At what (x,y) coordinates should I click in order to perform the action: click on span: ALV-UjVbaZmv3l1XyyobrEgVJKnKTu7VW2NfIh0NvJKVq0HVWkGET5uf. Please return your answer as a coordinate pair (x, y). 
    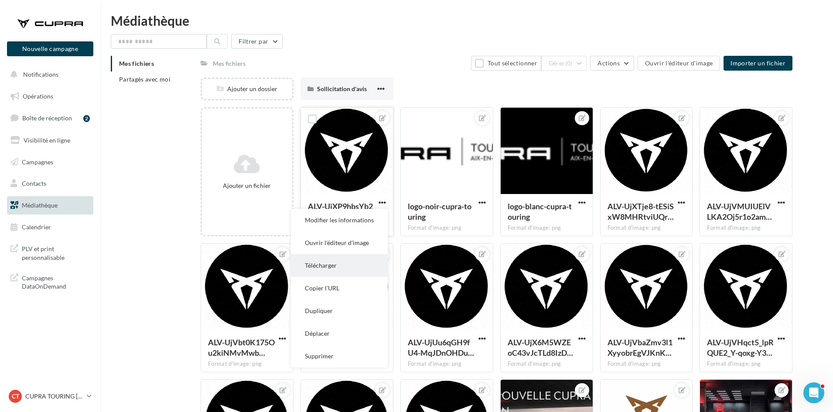
    Looking at the image, I should click on (640, 348).